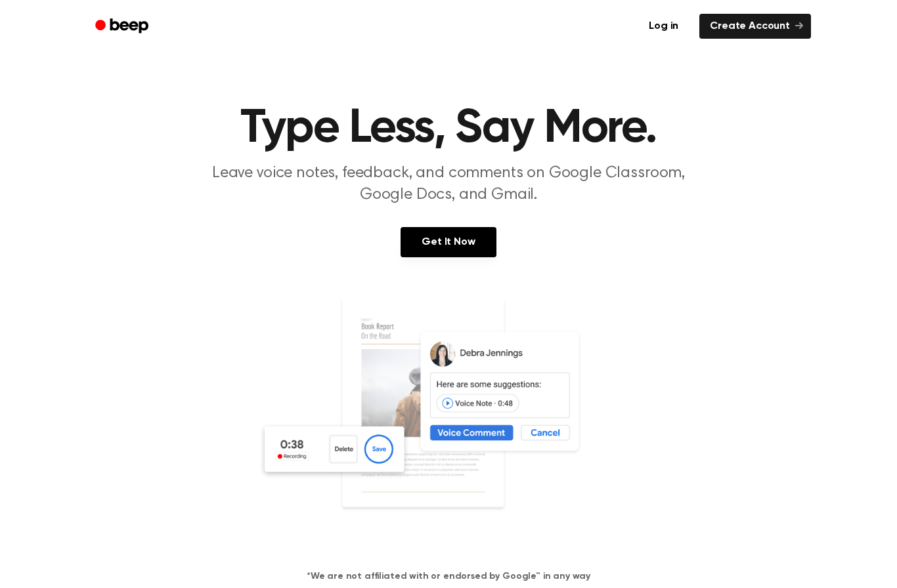 This screenshot has height=588, width=897. I want to click on a: Beep, so click(123, 26).